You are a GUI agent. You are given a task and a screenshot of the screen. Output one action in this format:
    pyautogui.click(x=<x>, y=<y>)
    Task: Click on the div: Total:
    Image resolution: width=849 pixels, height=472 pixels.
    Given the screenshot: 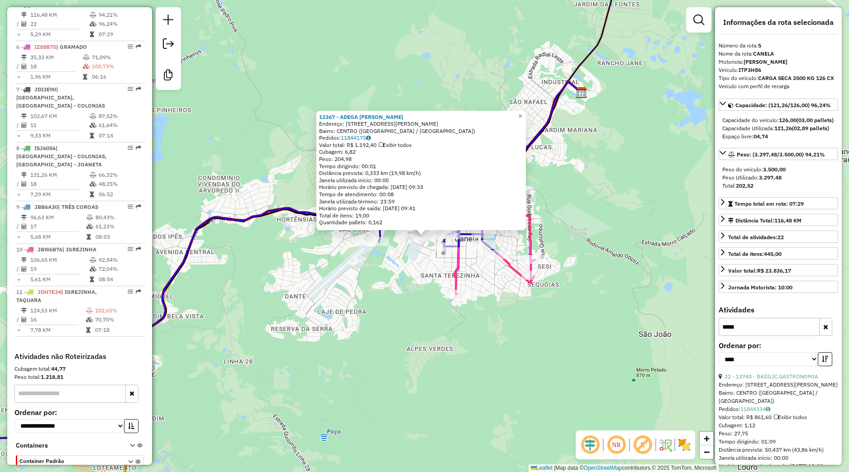 What is the action you would take?
    pyautogui.click(x=778, y=186)
    